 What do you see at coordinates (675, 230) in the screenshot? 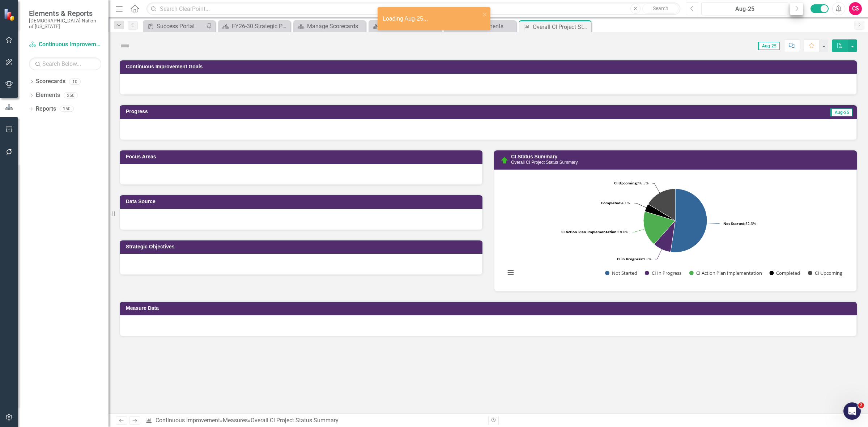
I see `div: Chart. Highcharts interactive chart.` at bounding box center [675, 230].